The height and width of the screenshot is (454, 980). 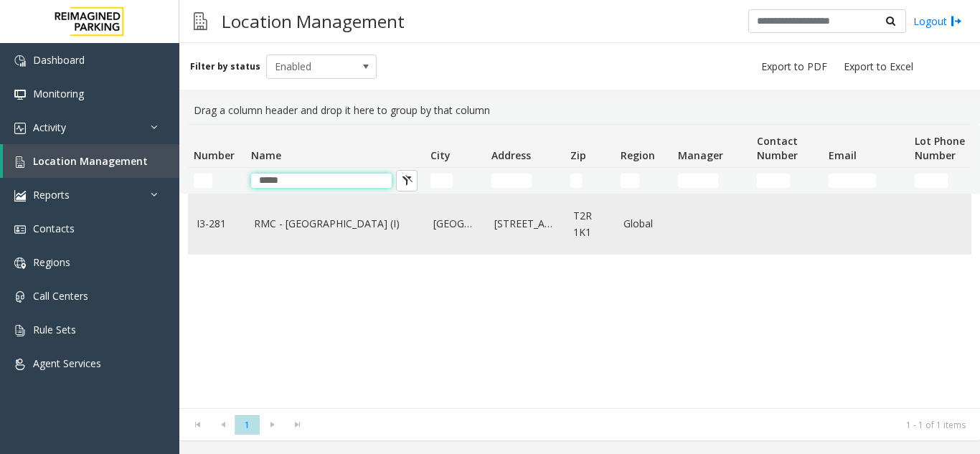 I want to click on span: Agent Services, so click(x=67, y=363).